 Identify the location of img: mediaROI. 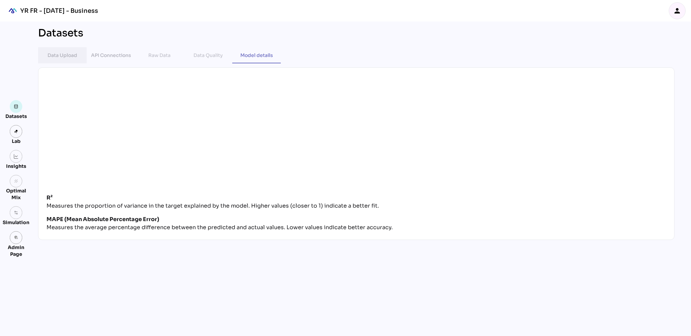
(13, 11).